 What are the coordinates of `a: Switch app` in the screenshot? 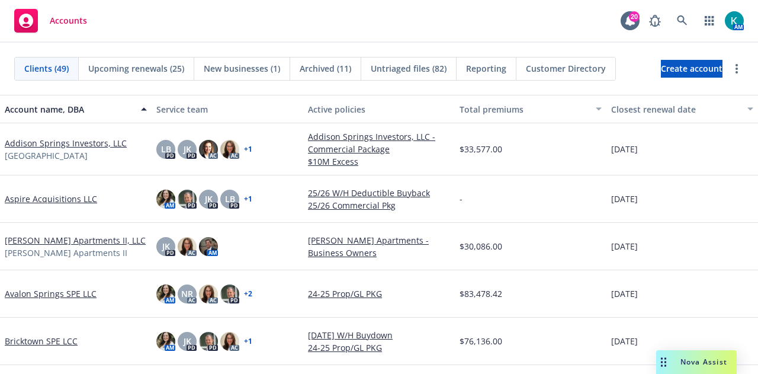 It's located at (709, 21).